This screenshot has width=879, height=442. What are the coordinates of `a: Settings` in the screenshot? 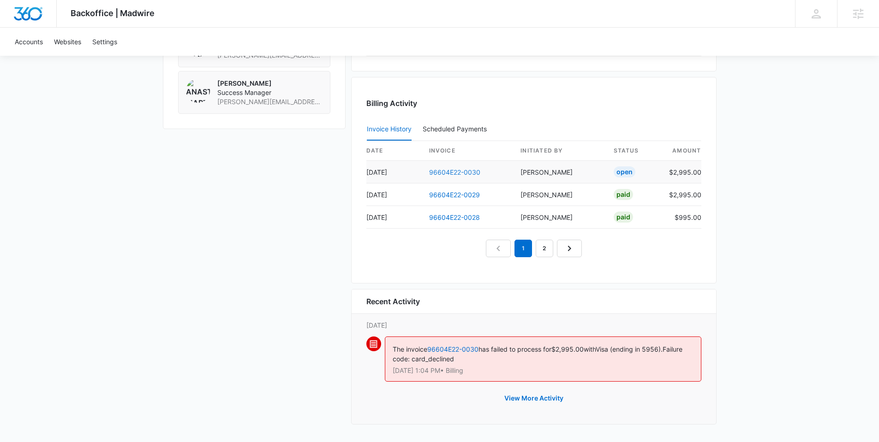 It's located at (105, 42).